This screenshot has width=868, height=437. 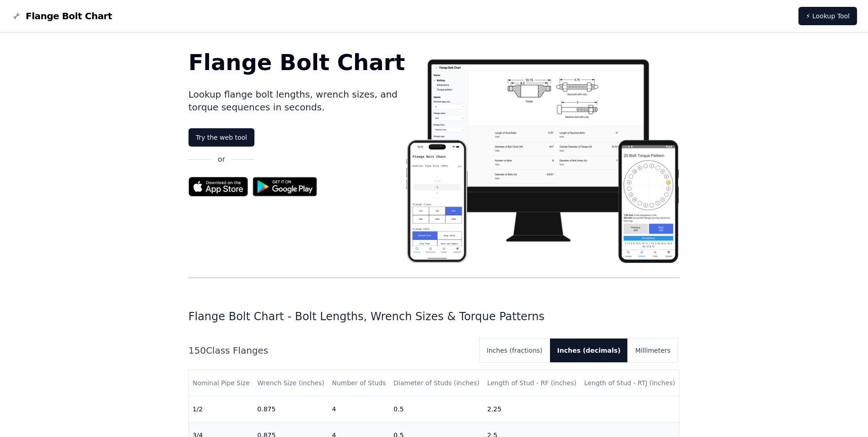 I want to click on p: or, so click(x=222, y=159).